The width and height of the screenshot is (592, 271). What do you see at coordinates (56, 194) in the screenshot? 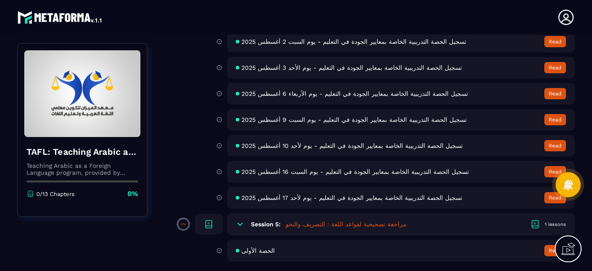
I see `p: 0/13 Chapters` at bounding box center [56, 194].